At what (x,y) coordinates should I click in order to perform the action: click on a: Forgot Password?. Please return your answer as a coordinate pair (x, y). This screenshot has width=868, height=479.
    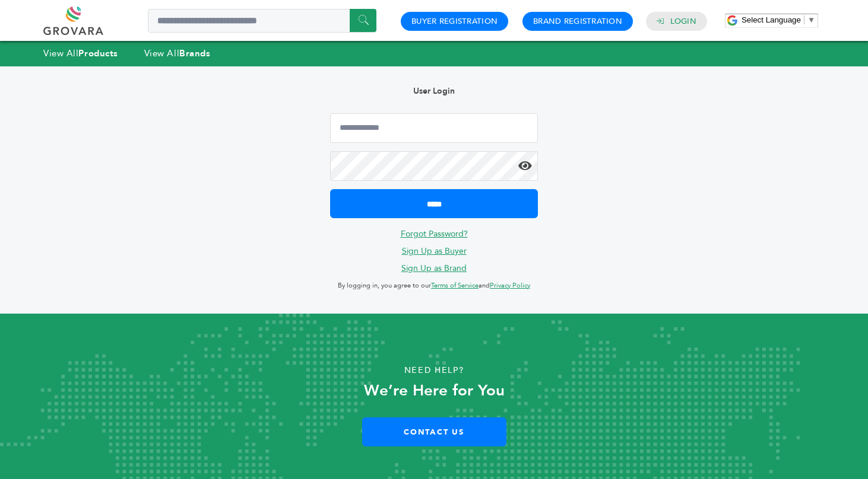
    Looking at the image, I should click on (434, 234).